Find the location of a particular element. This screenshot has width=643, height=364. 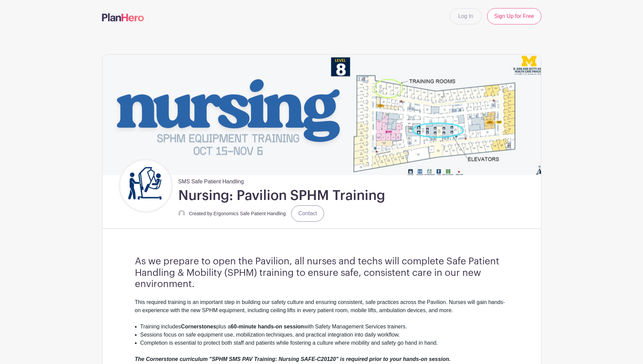

span: SMS Safe Patient Handling is located at coordinates (211, 181).